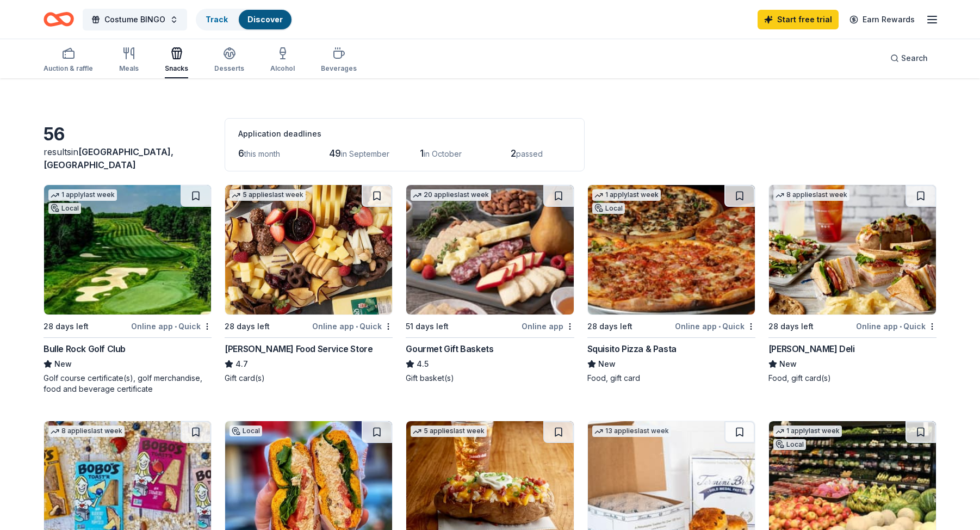 The image size is (980, 530). Describe the element at coordinates (405, 134) in the screenshot. I see `div: Application deadlines` at that location.